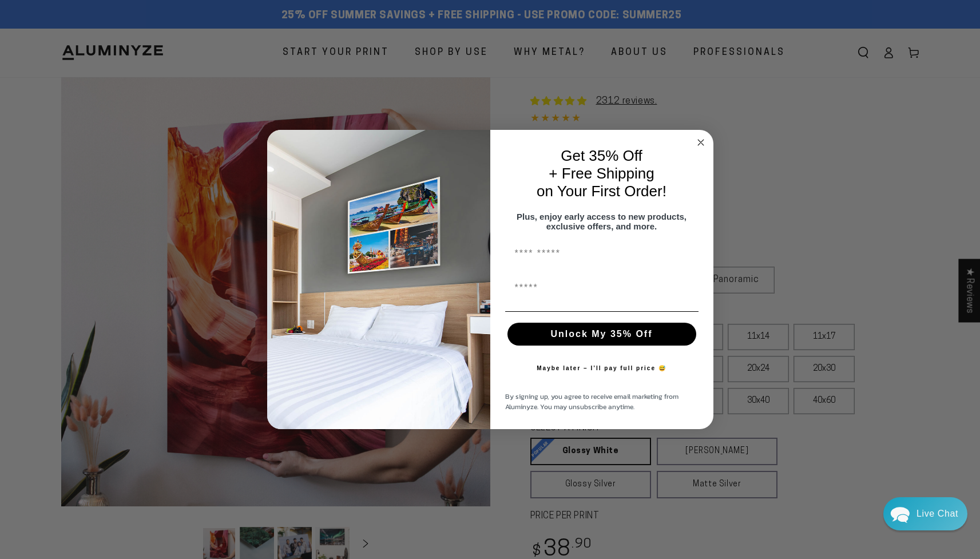 The width and height of the screenshot is (980, 559). I want to click on img: 728e4f65-7e6c-44e2-b7d1-0292a396982f.jpeg, so click(378, 280).